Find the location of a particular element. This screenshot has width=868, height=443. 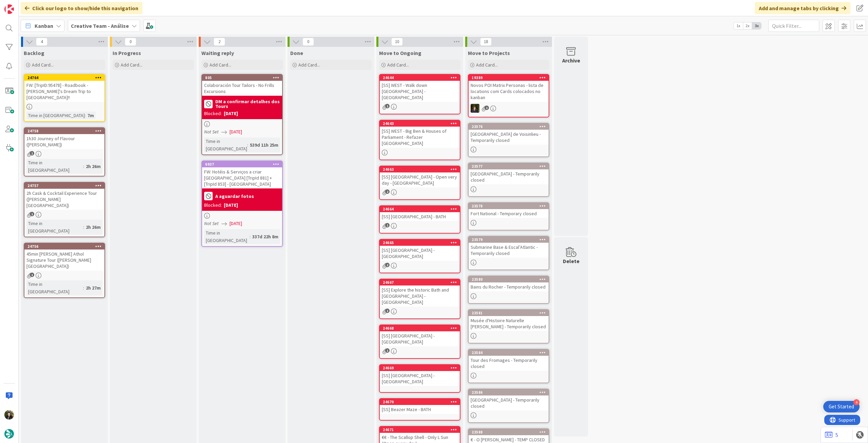

div: 24663 is located at coordinates (421, 169).